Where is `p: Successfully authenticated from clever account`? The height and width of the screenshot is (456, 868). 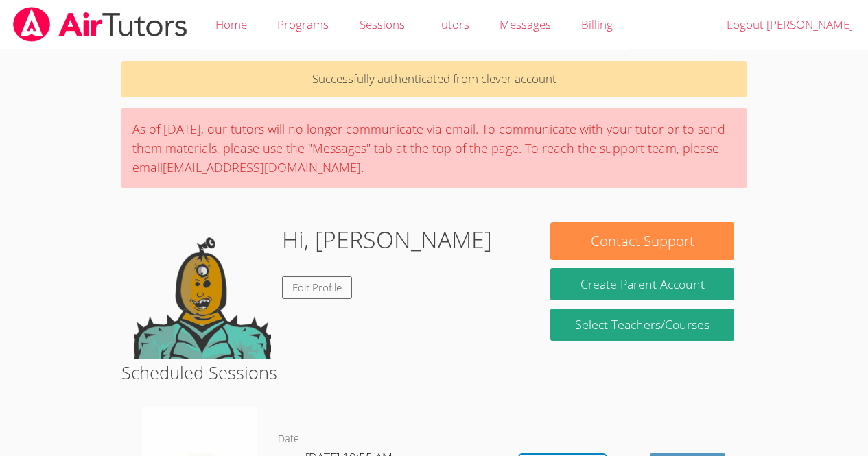 p: Successfully authenticated from clever account is located at coordinates (434, 79).